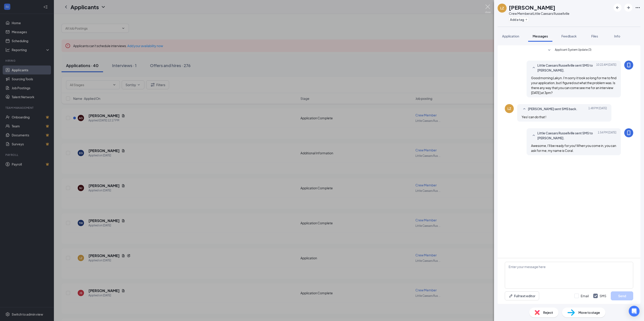  What do you see at coordinates (574, 85) in the screenshot?
I see `span: Good morning Lakyn. I'm sorry it took so long for me to find your application, but I figured out ...` at bounding box center [574, 85].